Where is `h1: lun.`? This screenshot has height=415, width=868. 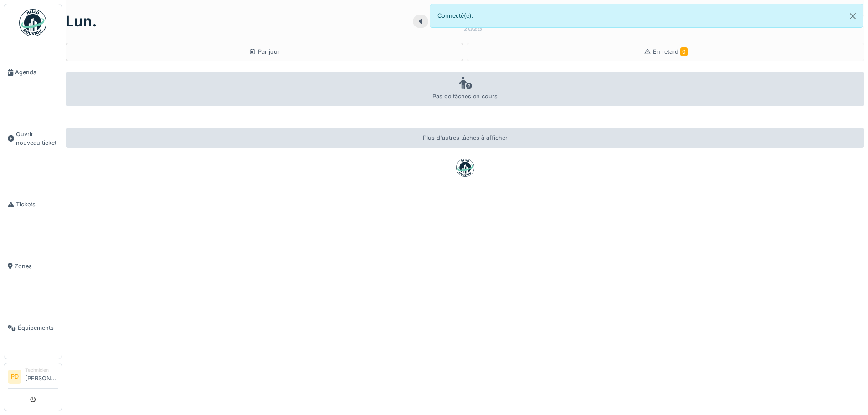 h1: lun. is located at coordinates (81, 22).